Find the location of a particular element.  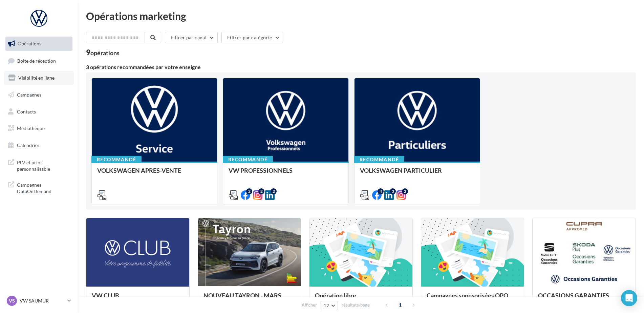

div: 3 opérations recommandées par votre enseigne is located at coordinates (361, 67).